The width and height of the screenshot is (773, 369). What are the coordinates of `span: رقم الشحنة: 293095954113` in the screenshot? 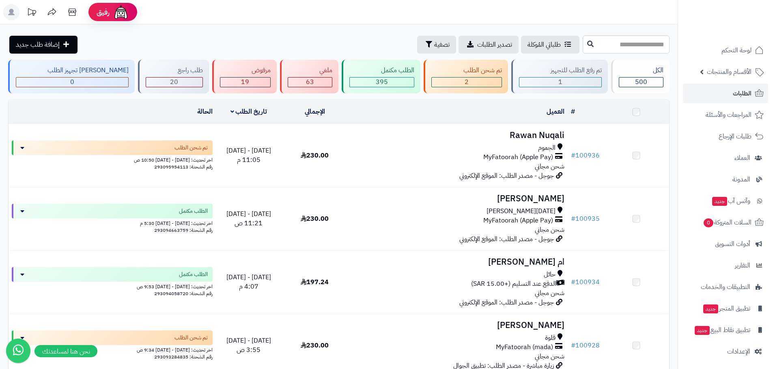 It's located at (183, 167).